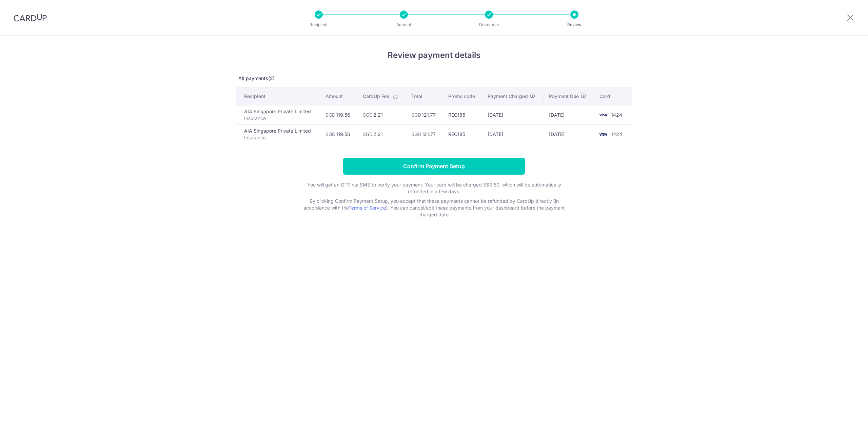 This screenshot has width=868, height=431. I want to click on h4: Review payment details, so click(434, 55).